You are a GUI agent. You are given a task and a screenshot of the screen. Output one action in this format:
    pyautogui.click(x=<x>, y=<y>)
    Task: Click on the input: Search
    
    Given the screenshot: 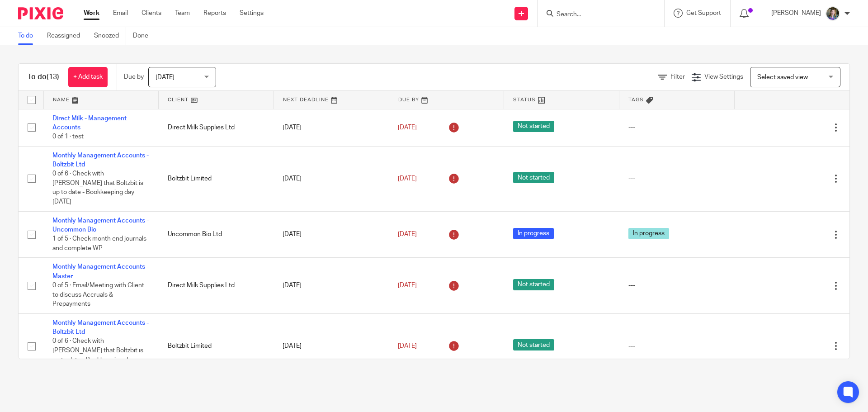 What is the action you would take?
    pyautogui.click(x=596, y=15)
    